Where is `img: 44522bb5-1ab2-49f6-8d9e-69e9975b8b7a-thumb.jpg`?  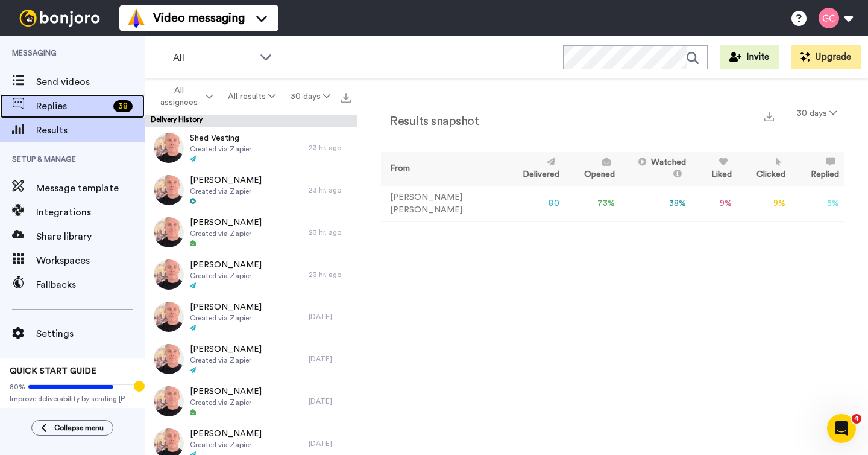
img: 44522bb5-1ab2-49f6-8d9e-69e9975b8b7a-thumb.jpg is located at coordinates (169, 359).